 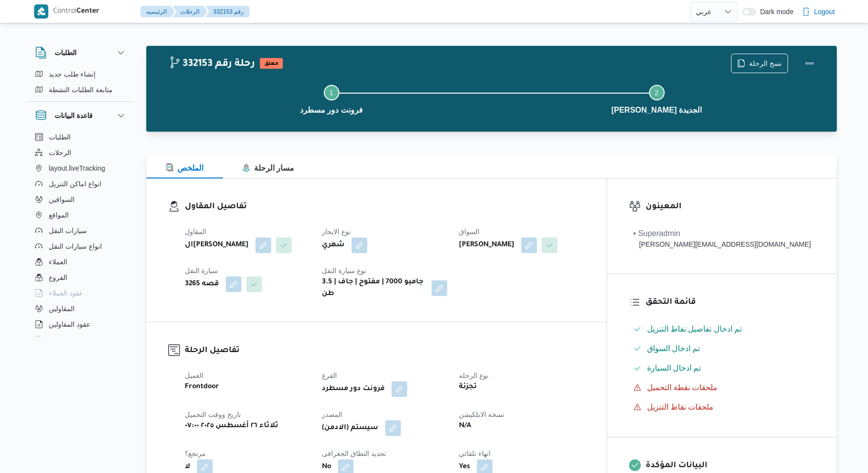 What do you see at coordinates (465, 426) in the screenshot?
I see `b: N/A` at bounding box center [465, 426].